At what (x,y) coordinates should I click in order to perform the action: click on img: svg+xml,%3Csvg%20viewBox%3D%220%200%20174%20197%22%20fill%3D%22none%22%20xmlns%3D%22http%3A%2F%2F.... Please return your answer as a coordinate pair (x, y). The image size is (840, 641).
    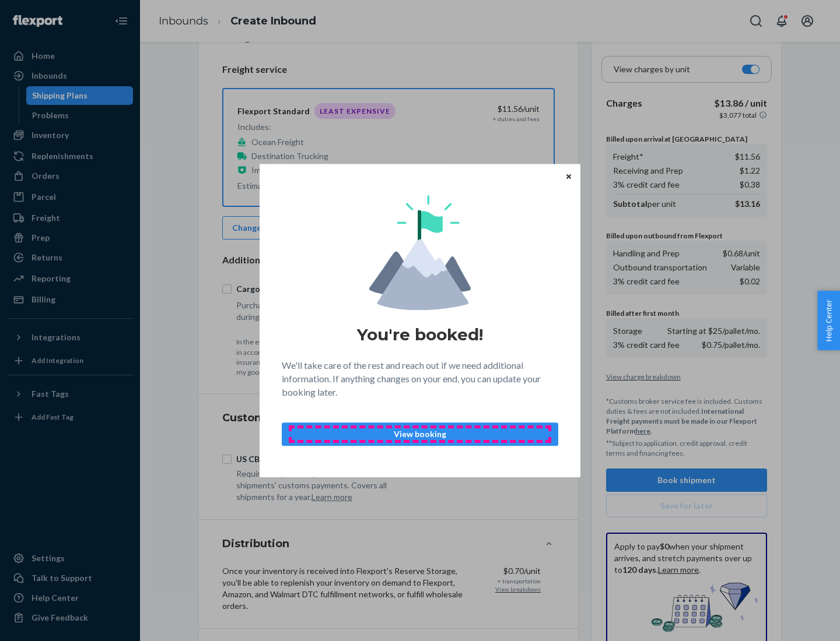
    Looking at the image, I should click on (420, 252).